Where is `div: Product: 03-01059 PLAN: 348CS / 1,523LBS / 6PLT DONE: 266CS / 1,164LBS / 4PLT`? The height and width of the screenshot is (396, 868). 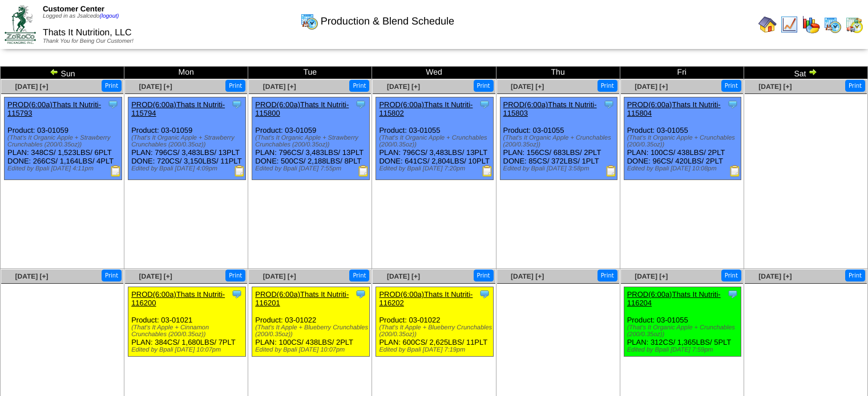
div: Product: 03-01059 PLAN: 348CS / 1,523LBS / 6PLT DONE: 266CS / 1,164LBS / 4PLT is located at coordinates (63, 138).